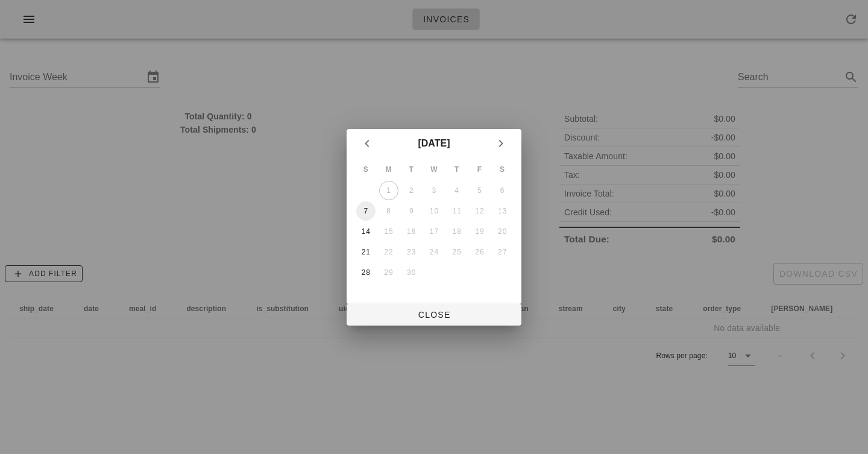 The width and height of the screenshot is (868, 454). I want to click on button: 28, so click(366, 273).